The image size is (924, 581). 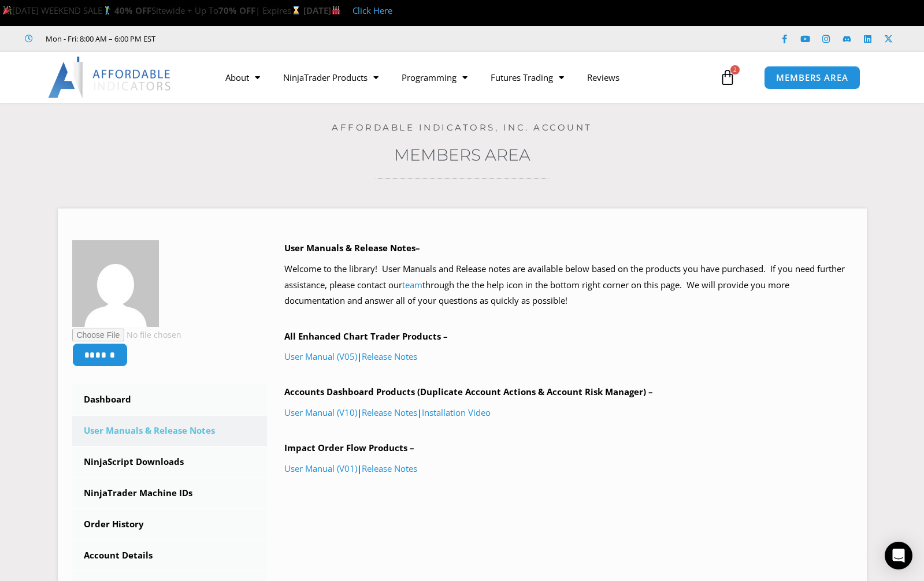 What do you see at coordinates (133, 11) in the screenshot?
I see `strong: 40% OFF` at bounding box center [133, 11].